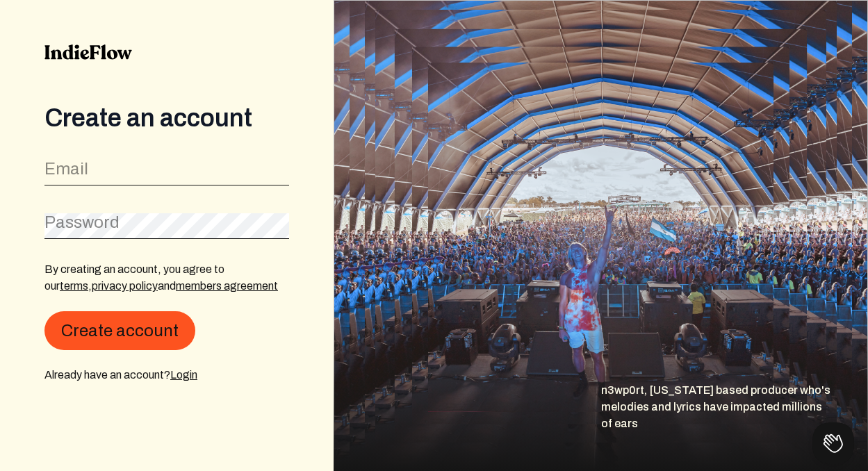  I want to click on label: Email, so click(66, 169).